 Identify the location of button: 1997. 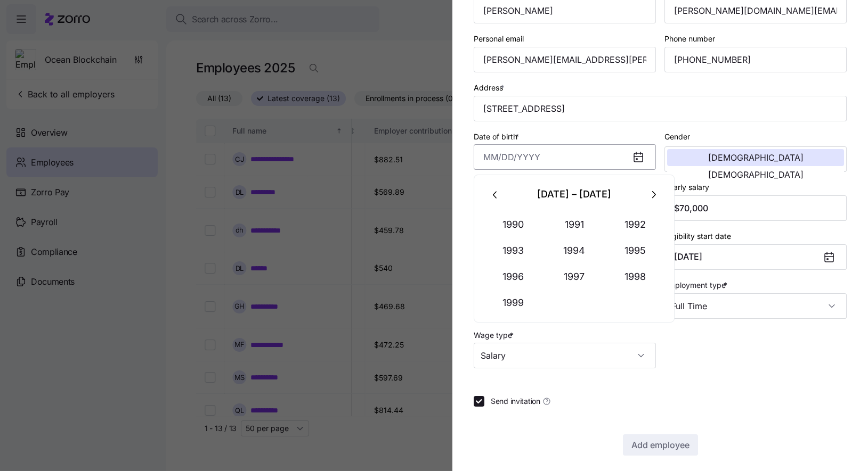
(574, 277).